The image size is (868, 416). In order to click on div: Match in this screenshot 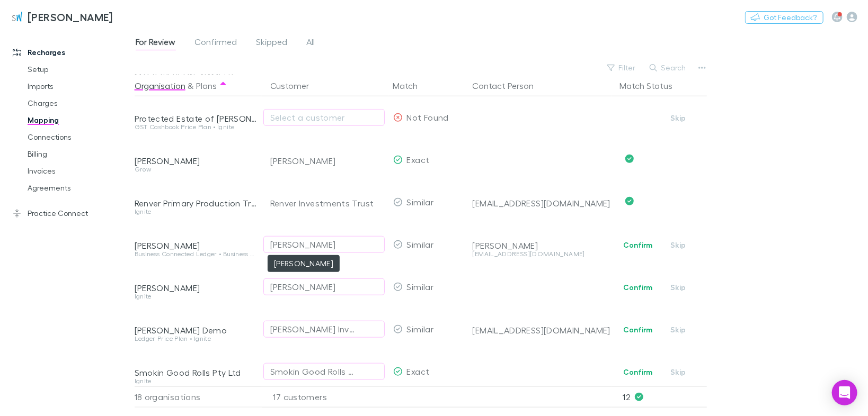, I will do `click(412, 86)`.